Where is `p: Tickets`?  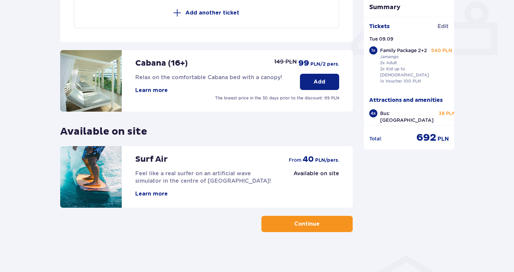
p: Tickets is located at coordinates (380, 26).